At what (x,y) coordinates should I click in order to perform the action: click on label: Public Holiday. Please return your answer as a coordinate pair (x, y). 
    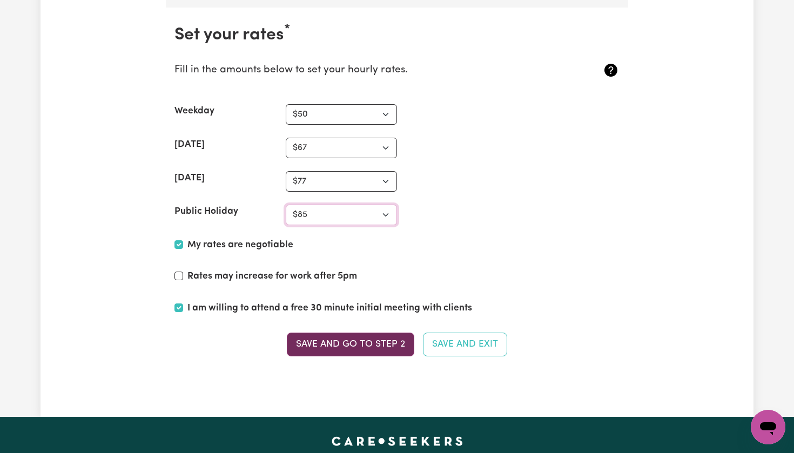
    Looking at the image, I should click on (206, 212).